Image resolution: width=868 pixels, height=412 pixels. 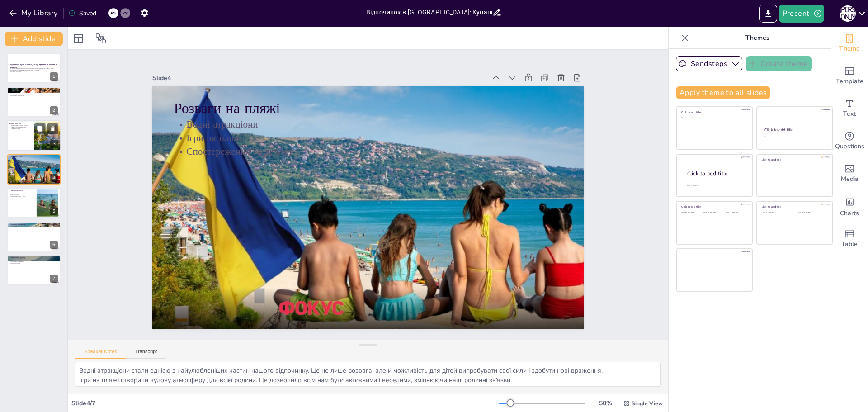 I want to click on span: Table, so click(x=849, y=245).